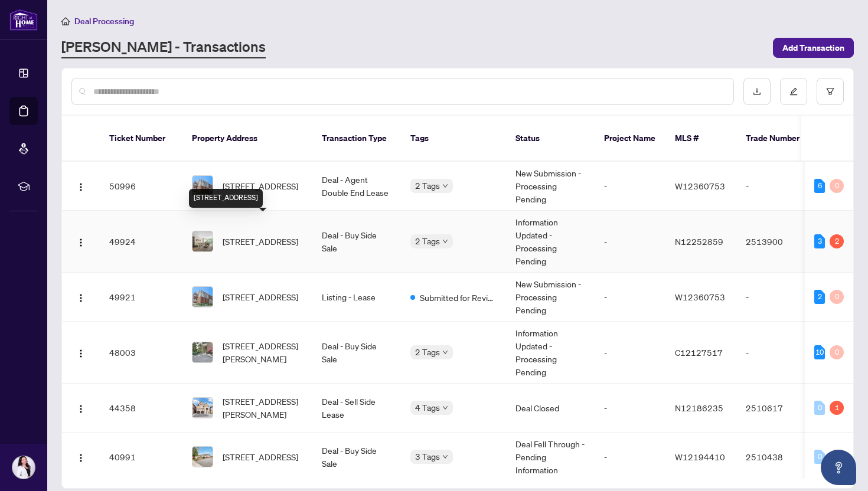 The width and height of the screenshot is (868, 491). I want to click on th: Property Address, so click(247, 138).